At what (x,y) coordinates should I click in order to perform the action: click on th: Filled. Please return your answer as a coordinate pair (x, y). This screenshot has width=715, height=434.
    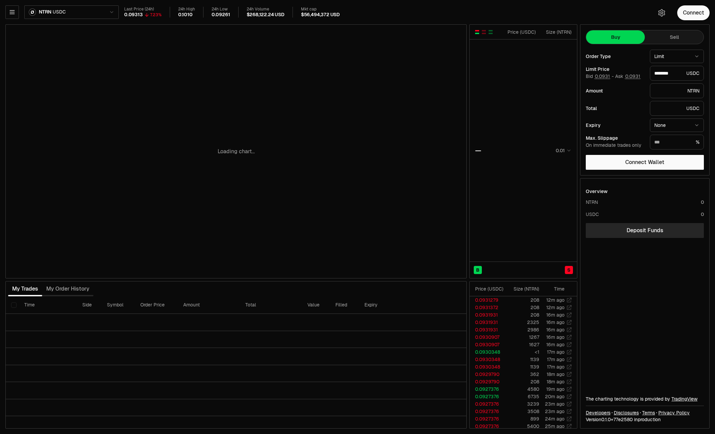
    Looking at the image, I should click on (345, 305).